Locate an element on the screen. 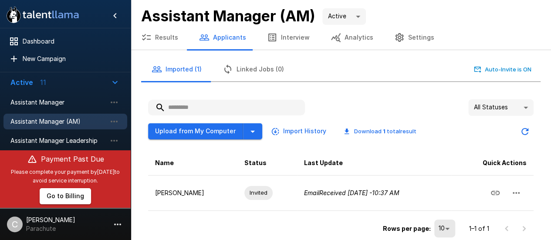  button: Imported (1) is located at coordinates (176, 69).